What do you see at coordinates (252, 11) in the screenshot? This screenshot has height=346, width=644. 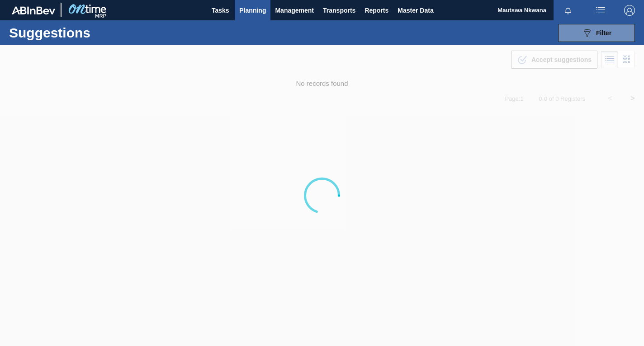 I see `span: Planning` at bounding box center [252, 11].